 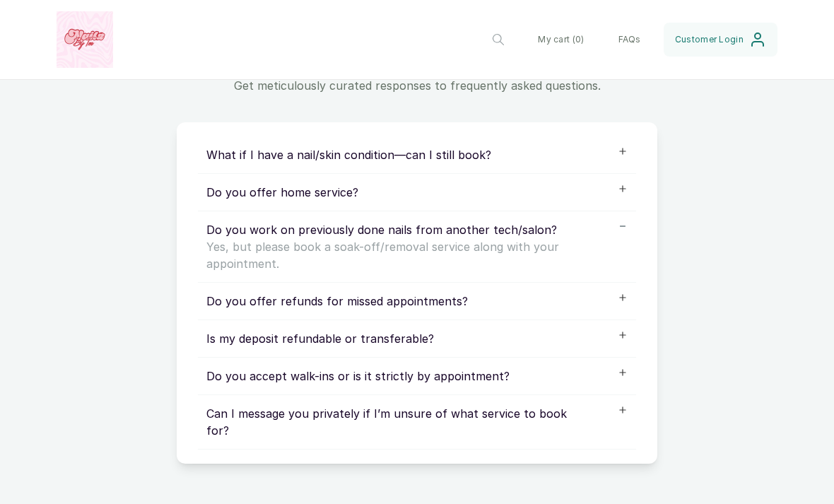 I want to click on button: My cart (0), so click(x=560, y=39).